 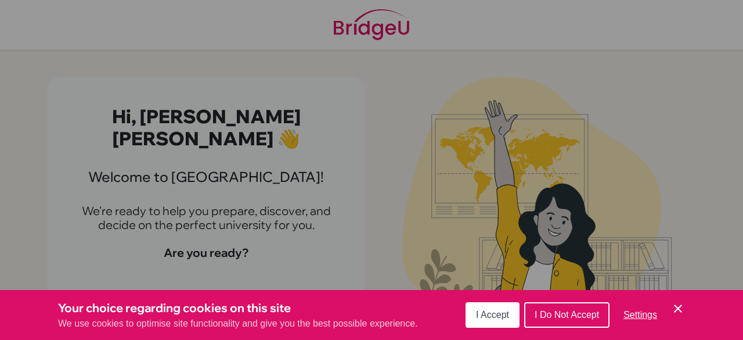 What do you see at coordinates (640, 315) in the screenshot?
I see `button: Settings` at bounding box center [640, 315].